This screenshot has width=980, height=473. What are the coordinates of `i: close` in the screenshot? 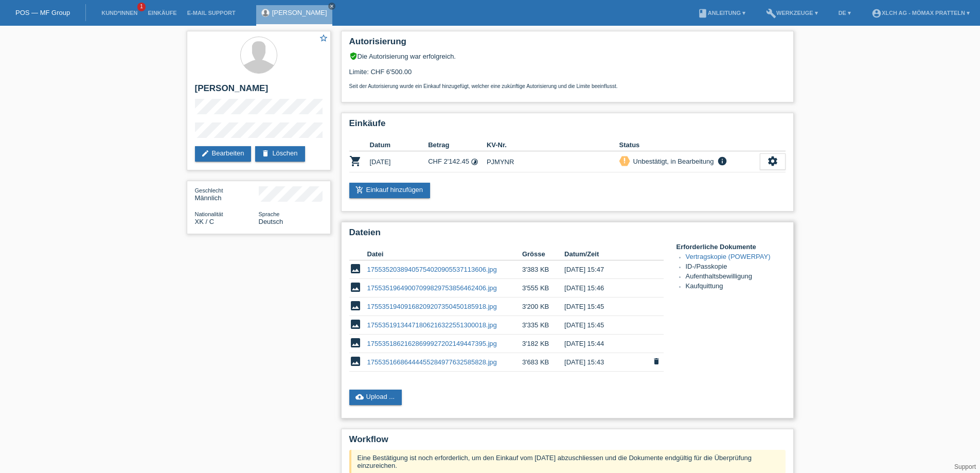 It's located at (332, 6).